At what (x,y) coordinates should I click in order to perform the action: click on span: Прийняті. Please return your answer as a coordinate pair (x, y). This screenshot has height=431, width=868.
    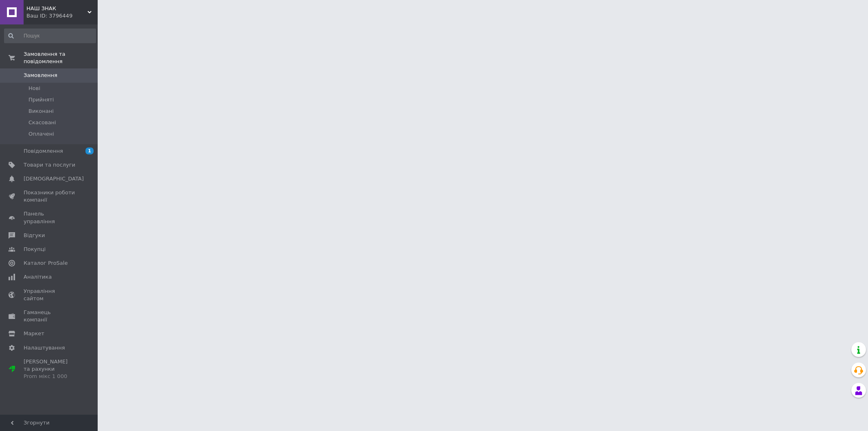
    Looking at the image, I should click on (41, 100).